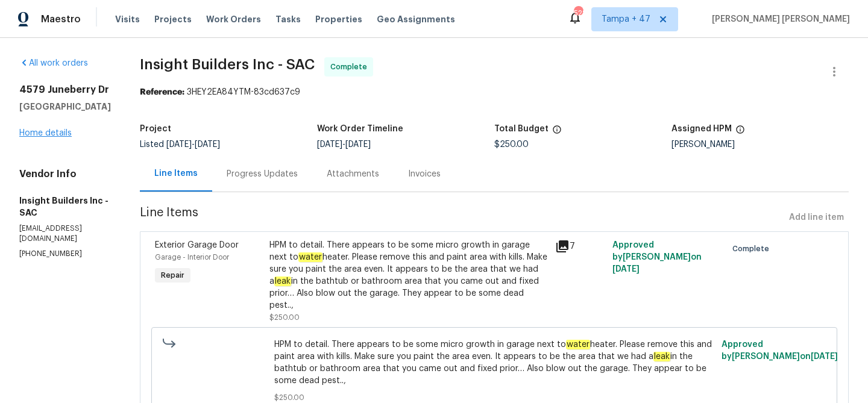  Describe the element at coordinates (424, 174) in the screenshot. I see `div: Invoices` at that location.